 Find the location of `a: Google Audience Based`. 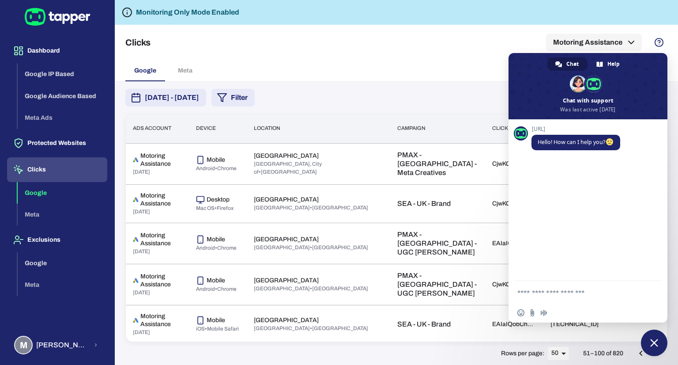

a: Google Audience Based is located at coordinates (62, 95).